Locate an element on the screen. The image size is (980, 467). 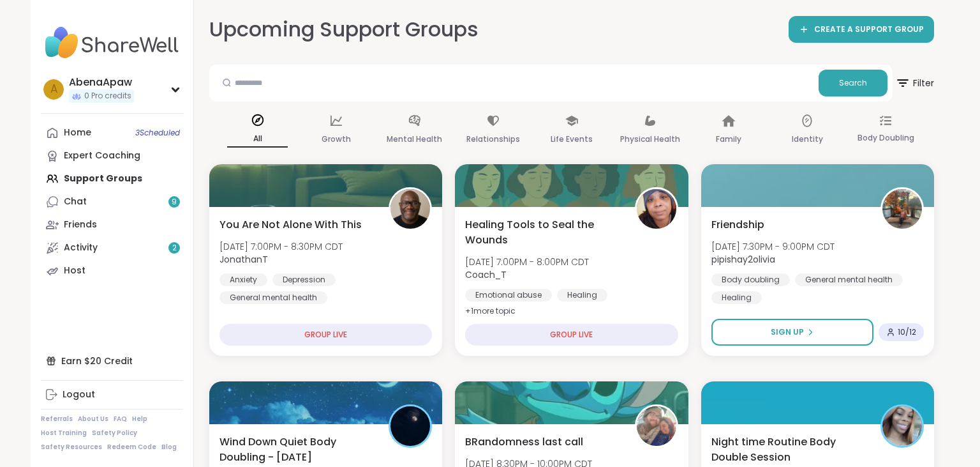
a: Safety Policy is located at coordinates (114, 433).